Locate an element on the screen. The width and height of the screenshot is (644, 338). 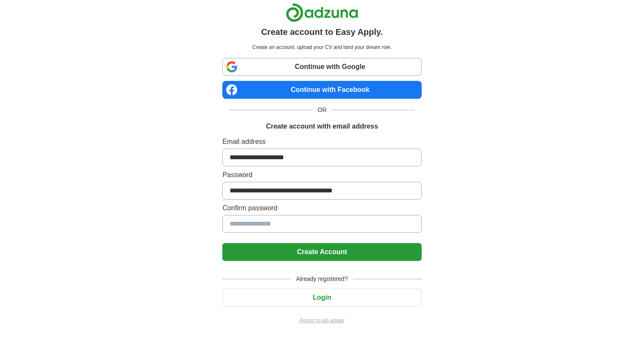
a: Continue with Facebook is located at coordinates (322, 90).